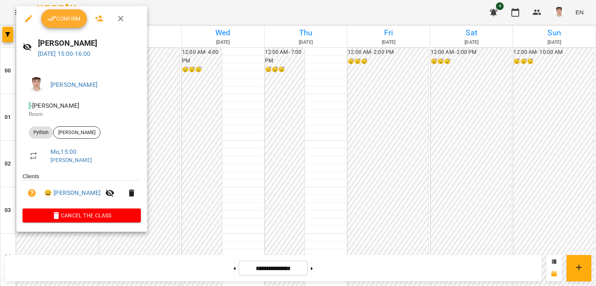  I want to click on ul: Clients, so click(81, 191).